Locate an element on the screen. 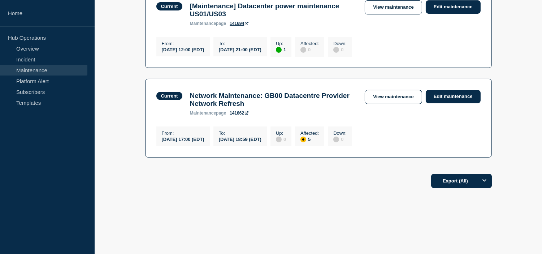  button: Export (All) is located at coordinates (461, 181).